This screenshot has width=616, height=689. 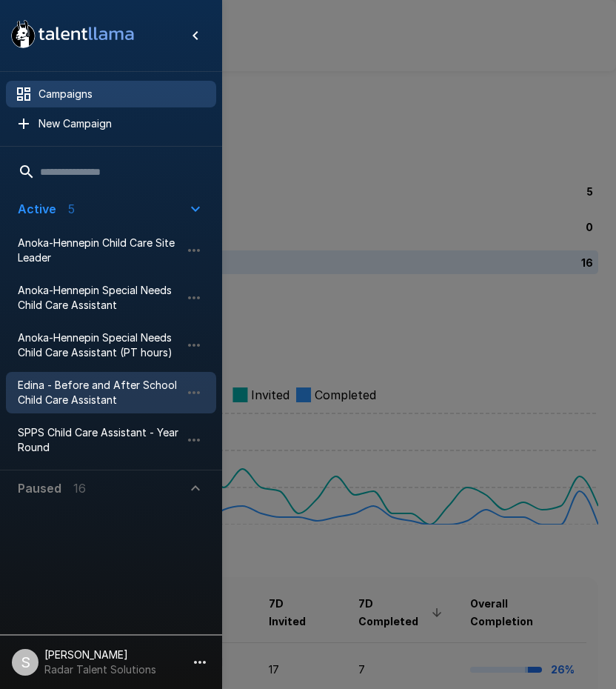 I want to click on p: Radar Talent Solutions, so click(x=100, y=670).